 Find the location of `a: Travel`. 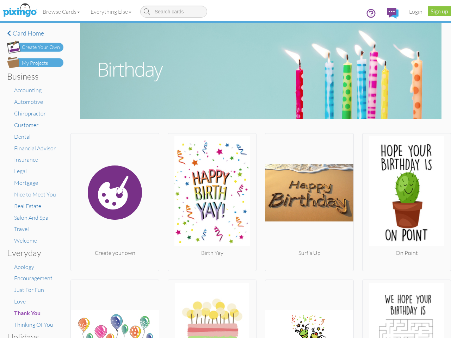

a: Travel is located at coordinates (21, 229).